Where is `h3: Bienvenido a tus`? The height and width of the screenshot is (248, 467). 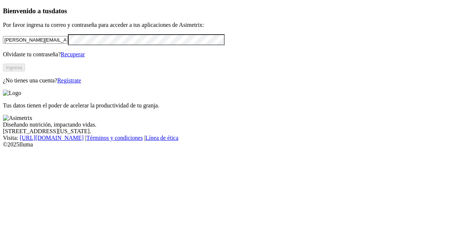
h3: Bienvenido a tus is located at coordinates (234, 11).